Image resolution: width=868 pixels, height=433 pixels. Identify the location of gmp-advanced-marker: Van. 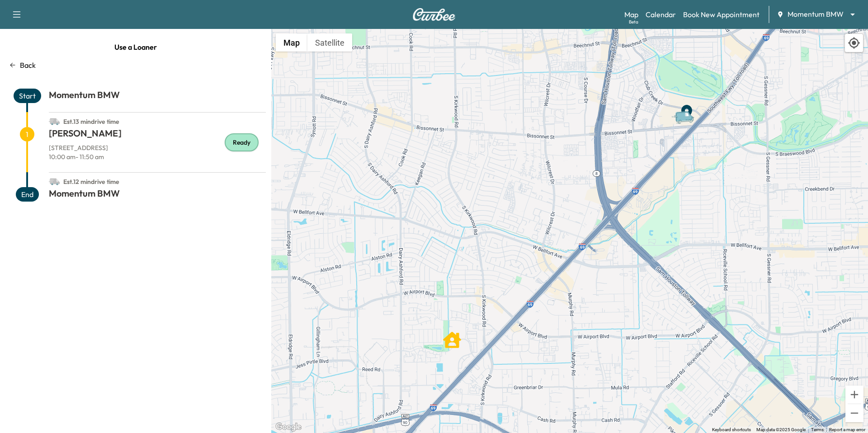
(686, 109).